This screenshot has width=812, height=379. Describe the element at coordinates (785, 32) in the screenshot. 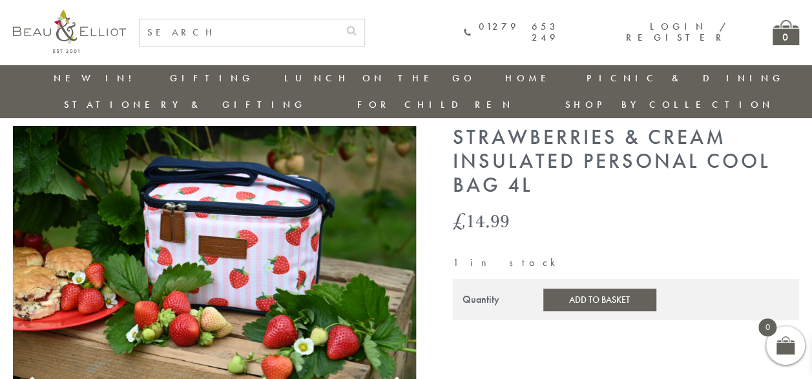

I see `div: 0` at that location.